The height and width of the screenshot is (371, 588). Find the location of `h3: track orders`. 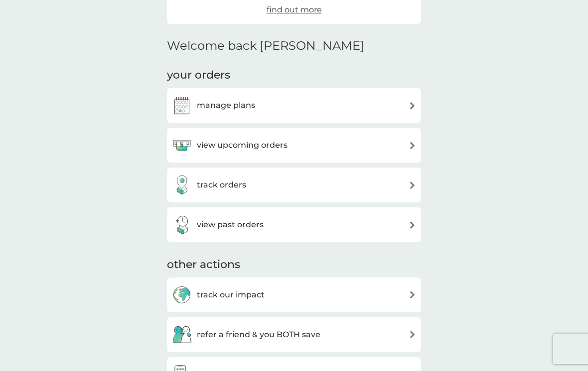

h3: track orders is located at coordinates (221, 185).